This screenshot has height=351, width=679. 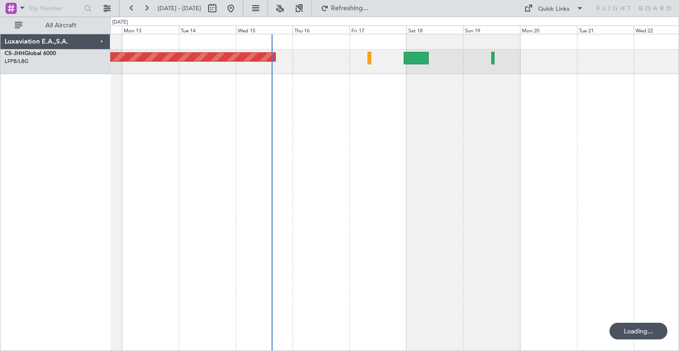 I want to click on div: Loading..., so click(x=638, y=331).